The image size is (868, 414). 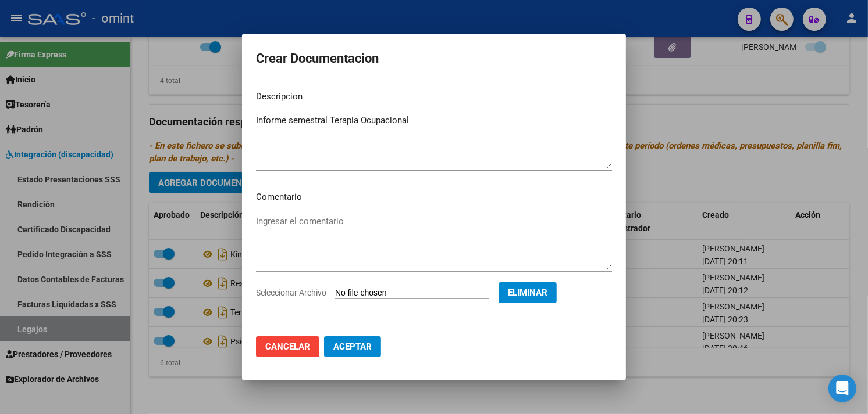 I want to click on span: Aceptar, so click(x=353, y=347).